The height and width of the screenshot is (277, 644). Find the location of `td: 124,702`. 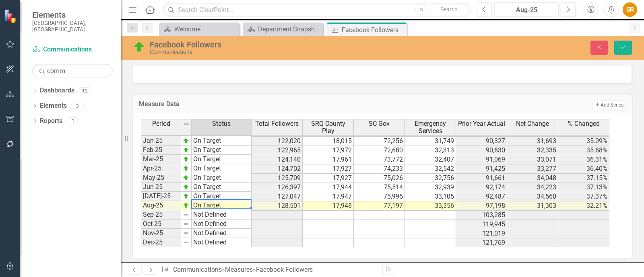

td: 124,702 is located at coordinates (277, 169).